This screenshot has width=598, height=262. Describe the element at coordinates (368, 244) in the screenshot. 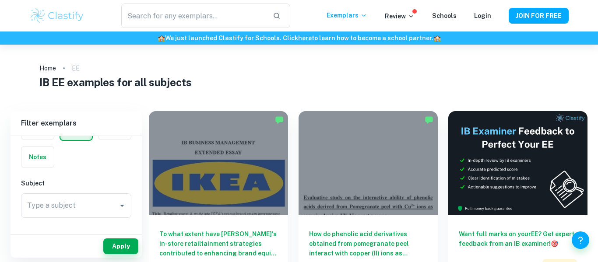

I see `h6: How do phenolic acid derivatives obtained from pomegranate peel interact with copper (II) ions as...` at that location.